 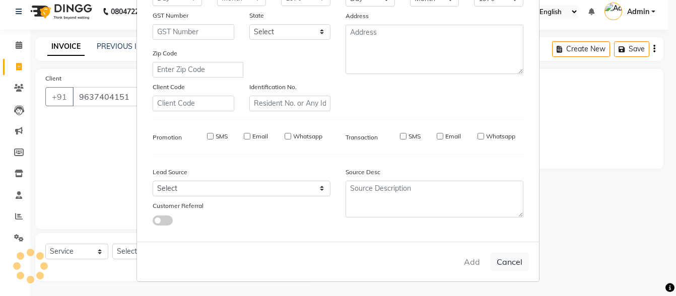 I want to click on button: Cancel, so click(x=509, y=262).